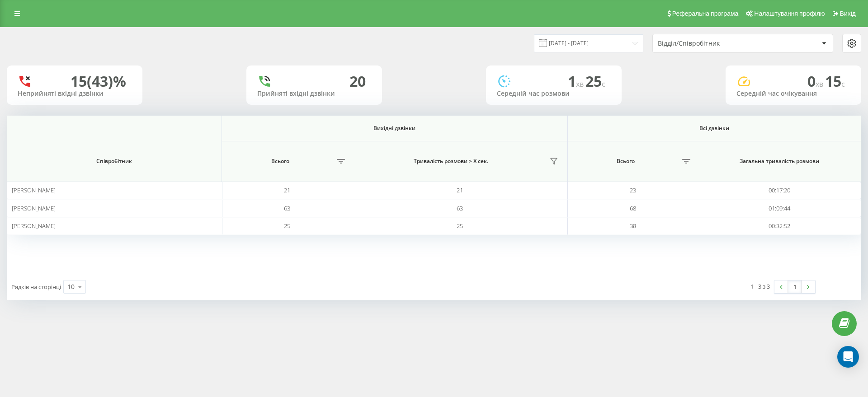  Describe the element at coordinates (358, 81) in the screenshot. I see `div: 20` at that location.